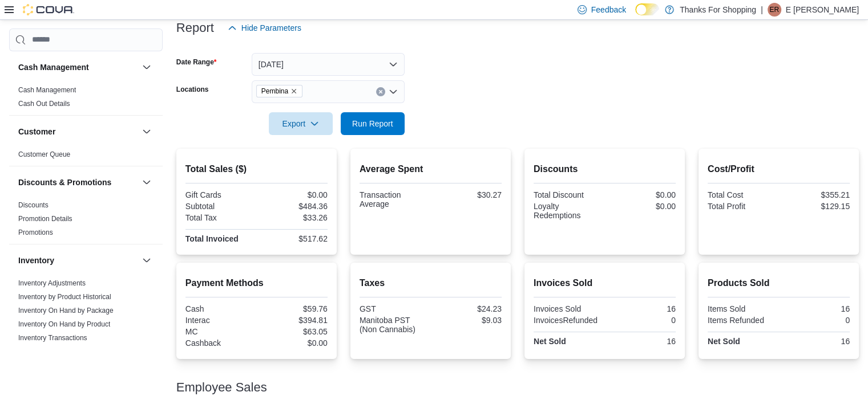 This screenshot has height=396, width=868. I want to click on div: Total Tax, so click(219, 218).